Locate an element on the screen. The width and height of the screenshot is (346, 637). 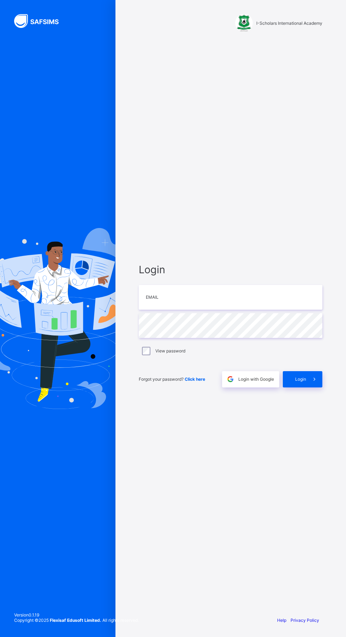
a: Click here is located at coordinates (195, 379).